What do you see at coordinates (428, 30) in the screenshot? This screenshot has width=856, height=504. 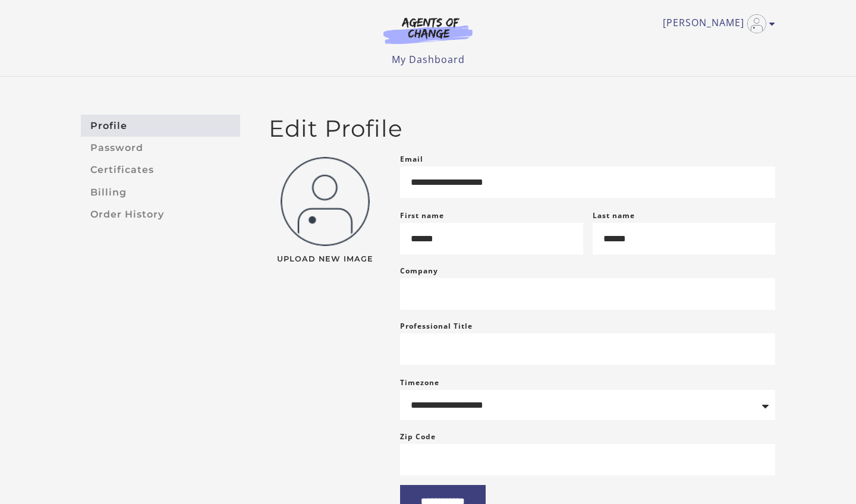 I see `img: Agents of Change Logo` at bounding box center [428, 30].